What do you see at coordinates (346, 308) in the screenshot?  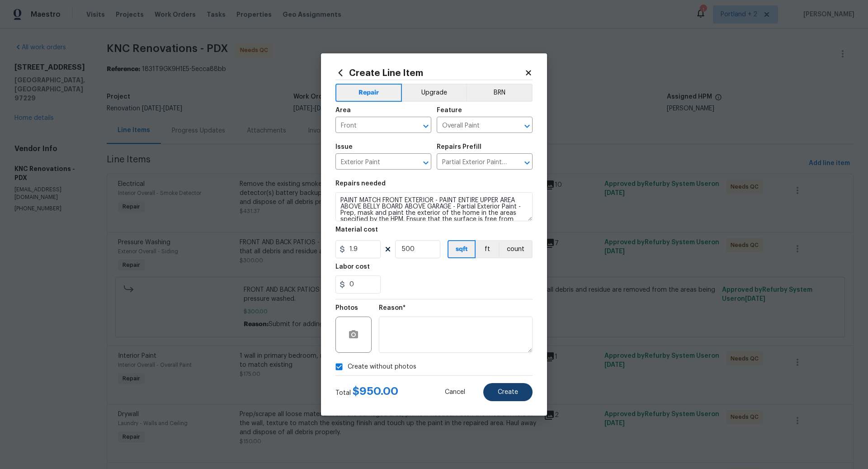 I see `h5: Photos` at bounding box center [346, 308].